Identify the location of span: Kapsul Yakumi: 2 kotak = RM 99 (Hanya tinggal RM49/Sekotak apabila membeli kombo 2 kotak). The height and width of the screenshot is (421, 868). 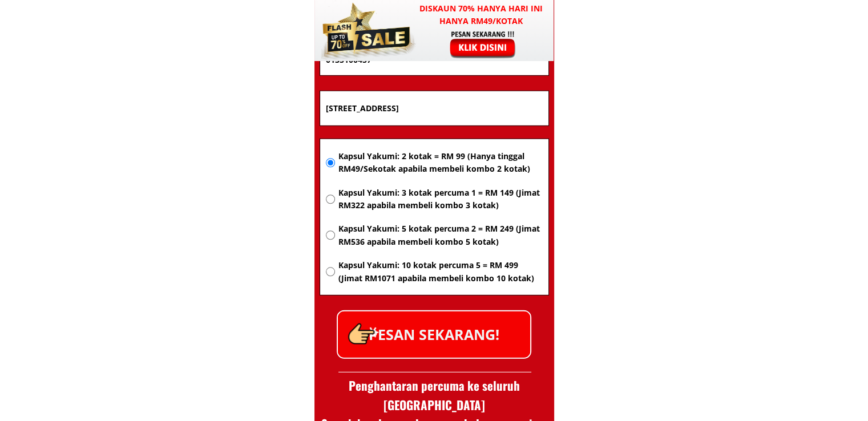
(440, 163).